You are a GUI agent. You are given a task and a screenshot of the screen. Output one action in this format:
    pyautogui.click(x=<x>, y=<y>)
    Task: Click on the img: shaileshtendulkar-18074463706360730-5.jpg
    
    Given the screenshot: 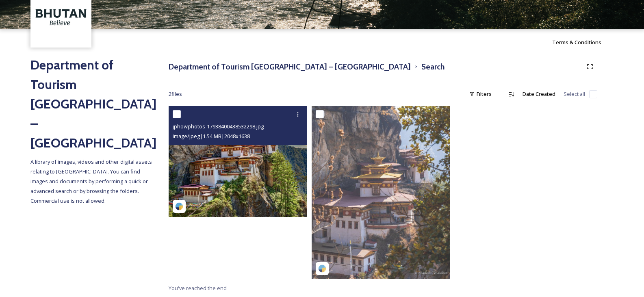 What is the action you would take?
    pyautogui.click(x=380, y=192)
    